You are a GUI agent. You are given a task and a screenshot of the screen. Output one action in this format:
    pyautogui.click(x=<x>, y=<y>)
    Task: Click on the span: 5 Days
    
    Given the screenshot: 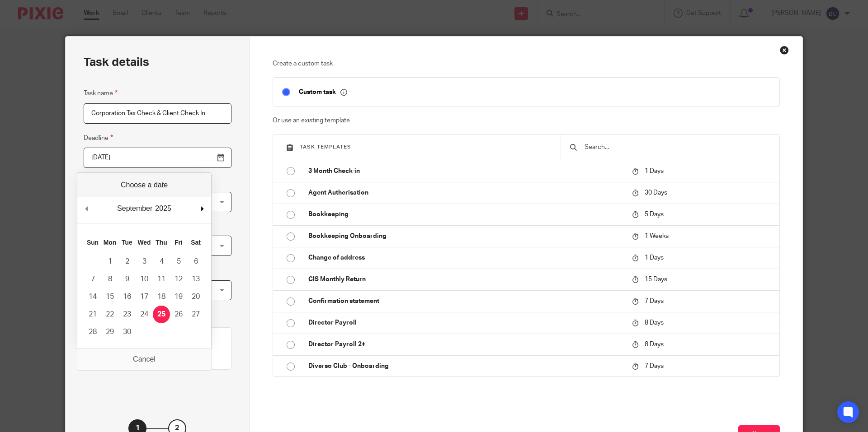 What is the action you would take?
    pyautogui.click(x=654, y=214)
    